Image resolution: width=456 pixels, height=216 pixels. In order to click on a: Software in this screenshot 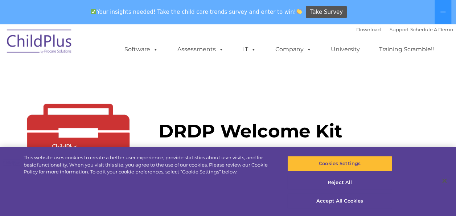, I will do `click(141, 49)`.